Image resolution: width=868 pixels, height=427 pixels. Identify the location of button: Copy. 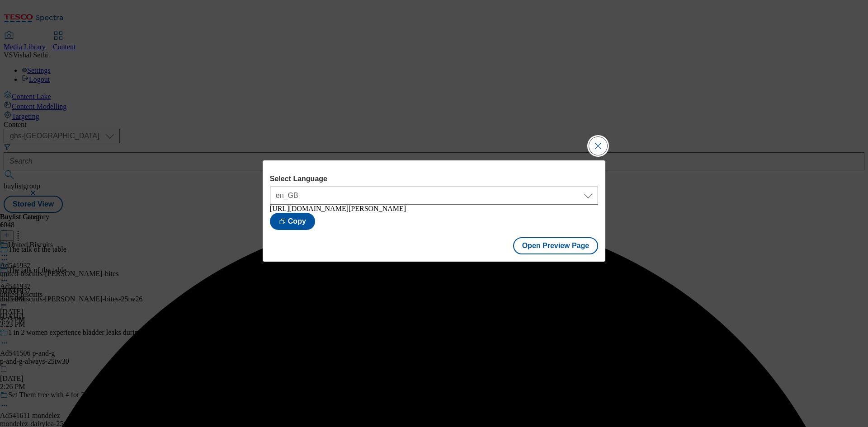
(292, 221).